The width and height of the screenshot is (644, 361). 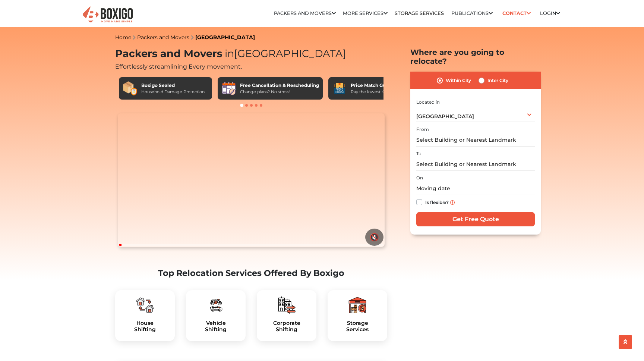 What do you see at coordinates (286, 327) in the screenshot?
I see `h5: Corporate Shifting` at bounding box center [286, 327].